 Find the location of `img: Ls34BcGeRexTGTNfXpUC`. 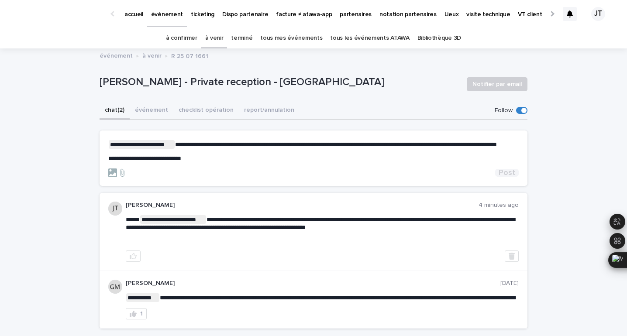

img: Ls34BcGeRexTGTNfXpUC is located at coordinates (60, 14).